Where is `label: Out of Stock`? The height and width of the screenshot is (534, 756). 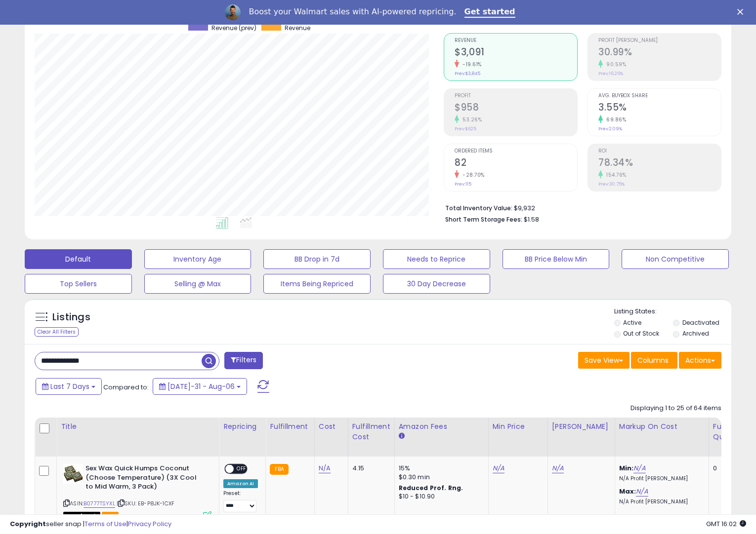
label: Out of Stock is located at coordinates (641, 333).